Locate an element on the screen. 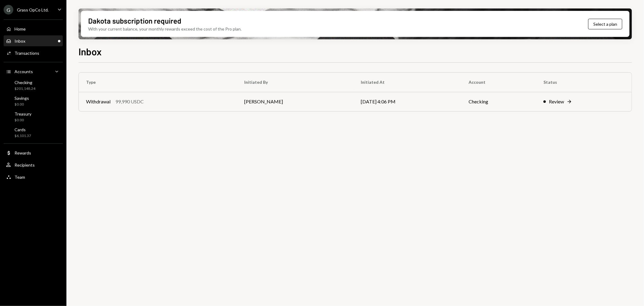 This screenshot has width=644, height=306. div: Transactions is located at coordinates (27, 53).